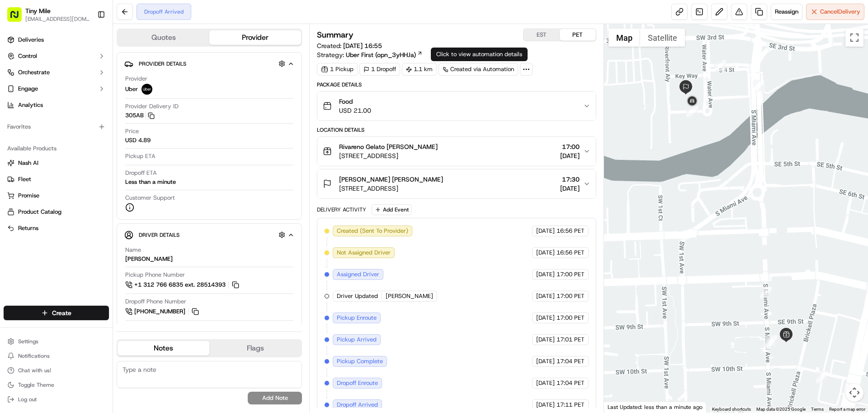 Image resolution: width=868 pixels, height=413 pixels. I want to click on span: Control, so click(27, 56).